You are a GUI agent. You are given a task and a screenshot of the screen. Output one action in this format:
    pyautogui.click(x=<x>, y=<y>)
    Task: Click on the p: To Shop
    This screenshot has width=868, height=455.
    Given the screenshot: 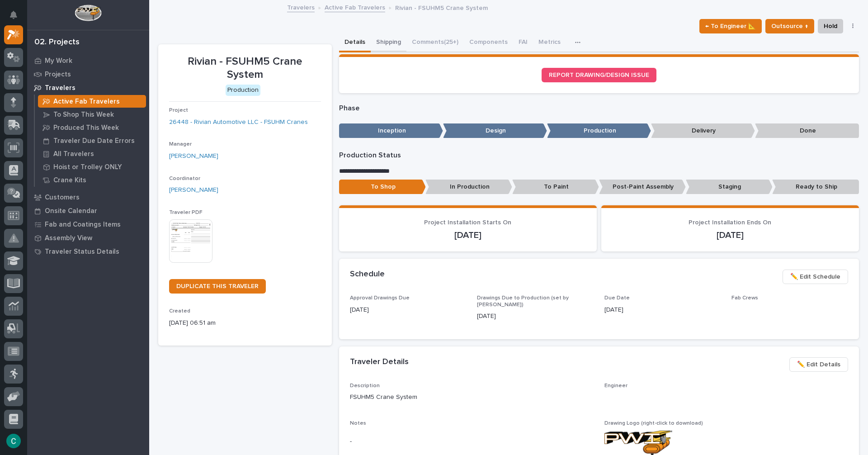 What is the action you would take?
    pyautogui.click(x=382, y=187)
    